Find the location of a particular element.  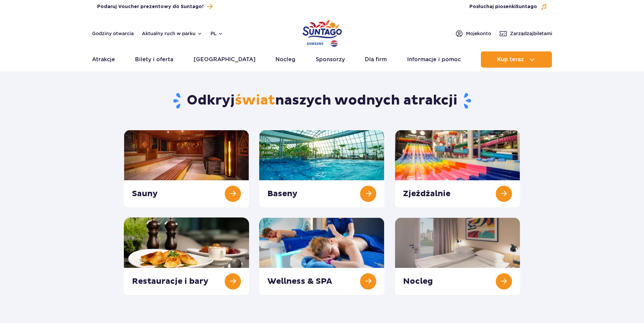

a: Atrakcje is located at coordinates (103, 59).